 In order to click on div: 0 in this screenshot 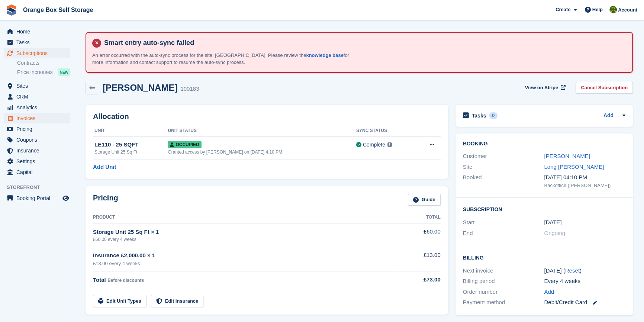, I will do `click(493, 116)`.